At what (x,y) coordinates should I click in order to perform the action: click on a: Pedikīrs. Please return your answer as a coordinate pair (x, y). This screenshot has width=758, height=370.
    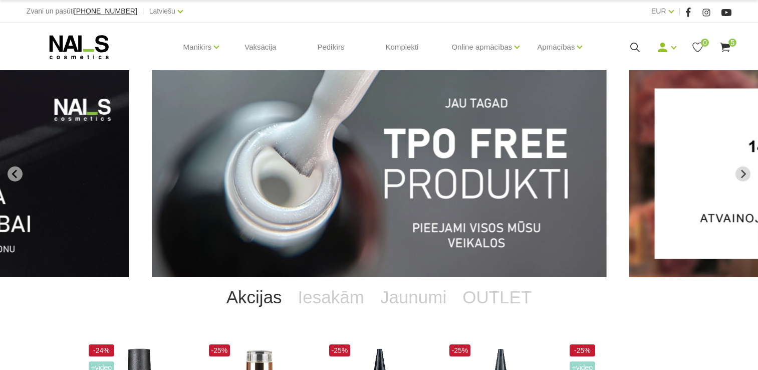
    Looking at the image, I should click on (331, 47).